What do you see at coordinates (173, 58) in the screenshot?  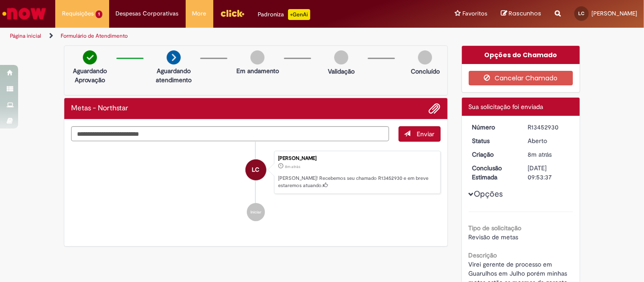 I see `img: arrow-next.png` at bounding box center [173, 58].